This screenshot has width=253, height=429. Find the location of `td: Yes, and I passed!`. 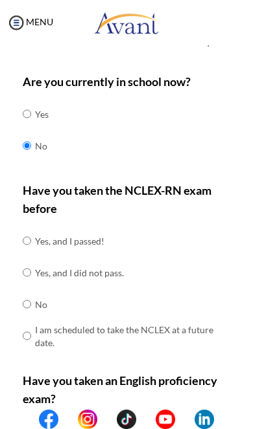

td: Yes, and I passed! is located at coordinates (132, 241).